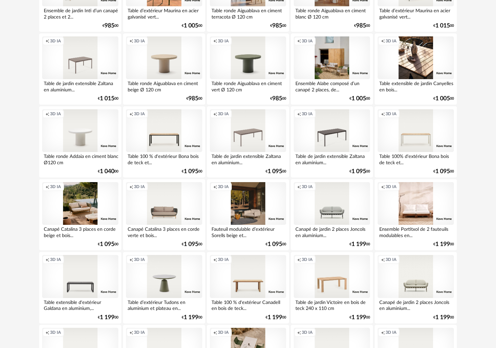 Image resolution: width=496 pixels, height=348 pixels. I want to click on div: Table ronde Addaia en ciment blanc Ø120 cm, so click(80, 159).